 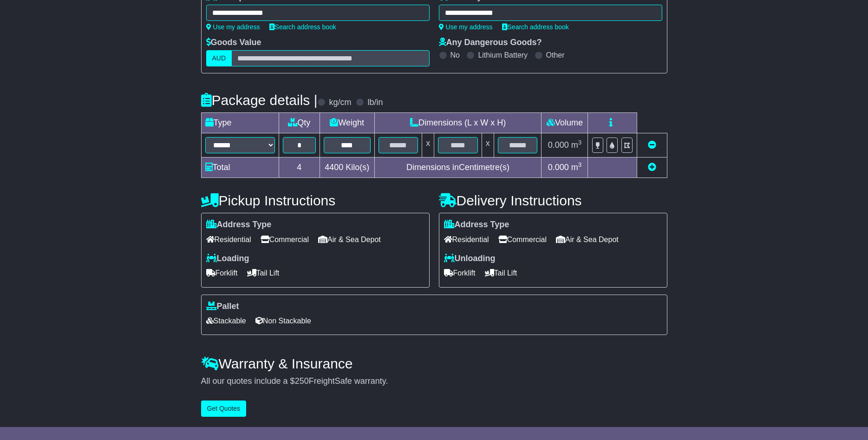 I want to click on span: Non Stackable, so click(x=283, y=321).